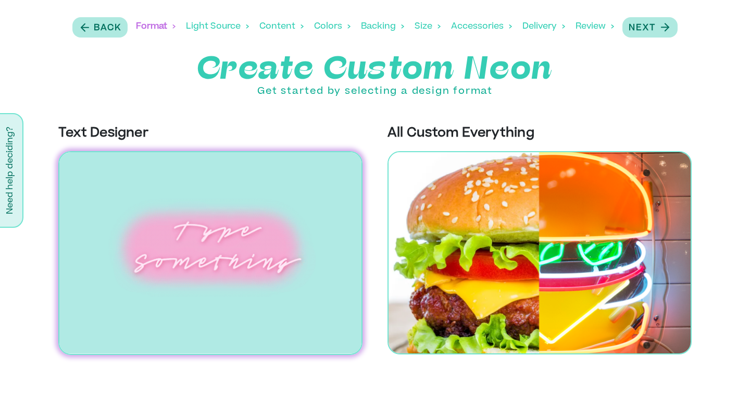 Image resolution: width=750 pixels, height=393 pixels. What do you see at coordinates (643, 28) in the screenshot?
I see `p: Next` at bounding box center [643, 28].